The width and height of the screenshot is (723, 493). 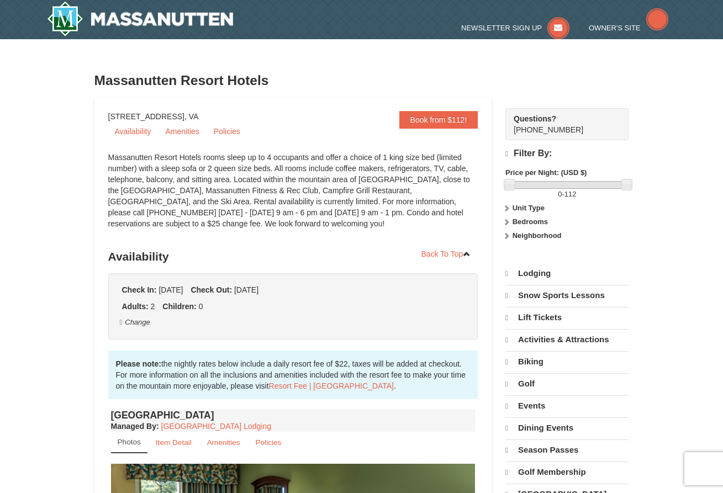 I want to click on span: 112, so click(x=570, y=194).